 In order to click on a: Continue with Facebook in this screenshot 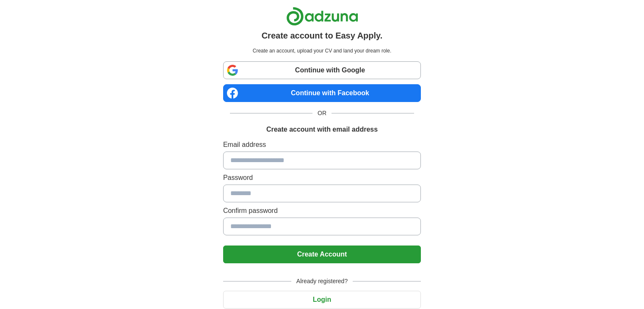, I will do `click(322, 93)`.